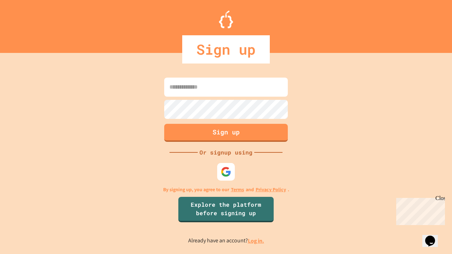  Describe the element at coordinates (256, 241) in the screenshot. I see `a: Log in.` at that location.